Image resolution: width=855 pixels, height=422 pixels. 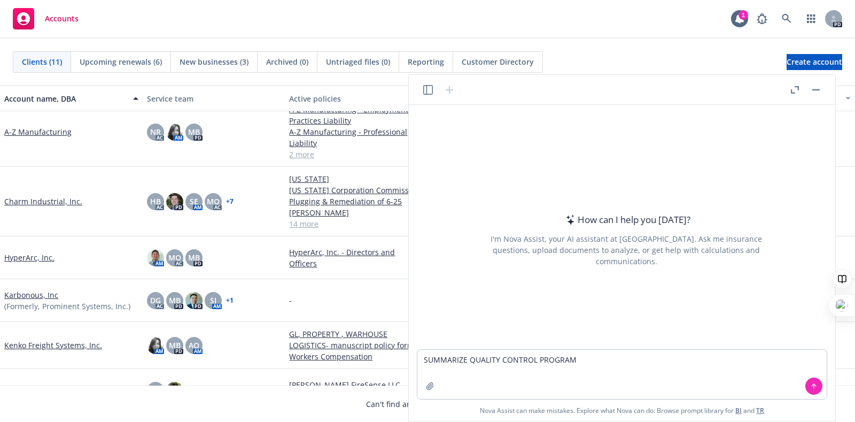 I want to click on div: Service team, so click(x=214, y=98).